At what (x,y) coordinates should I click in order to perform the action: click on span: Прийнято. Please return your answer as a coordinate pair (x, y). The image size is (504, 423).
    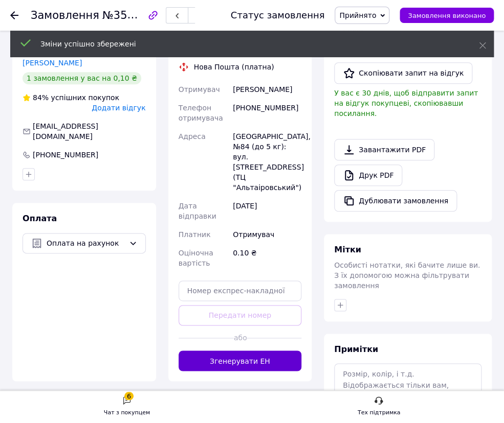
    Looking at the image, I should click on (358, 15).